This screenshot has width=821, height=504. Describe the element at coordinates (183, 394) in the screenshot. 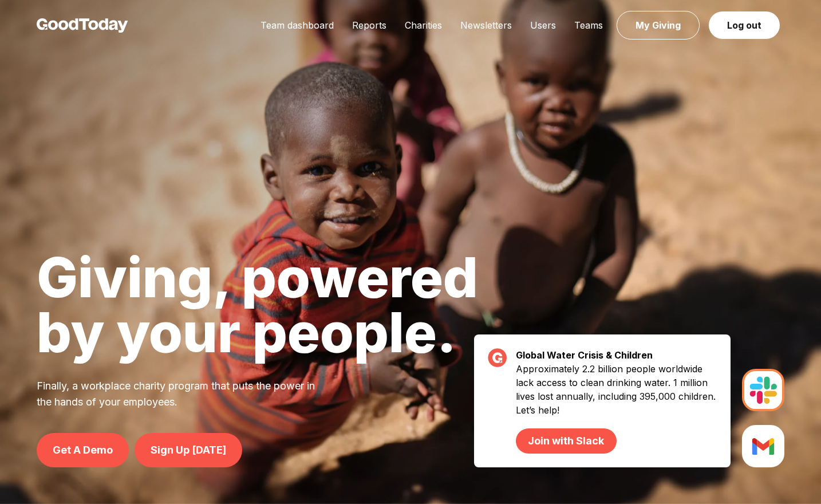

I see `p: Finally, a workplace charity program that puts the power in the hands of your employees.` at that location.